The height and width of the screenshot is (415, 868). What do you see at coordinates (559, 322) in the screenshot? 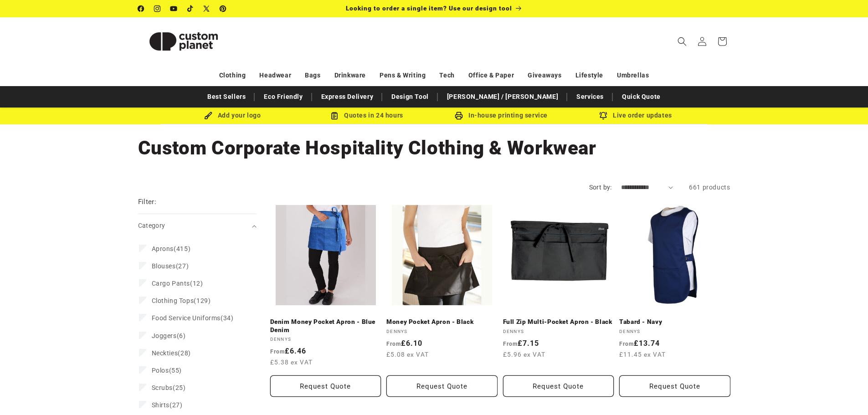
I see `a: Full Zip Multi-Pocket Apron - Black` at bounding box center [559, 322].